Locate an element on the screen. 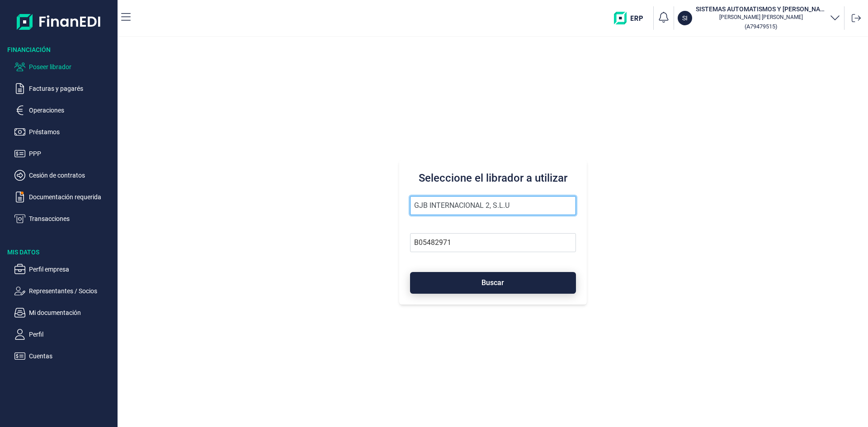 This screenshot has width=868, height=427. p: Mi documentación is located at coordinates (71, 313).